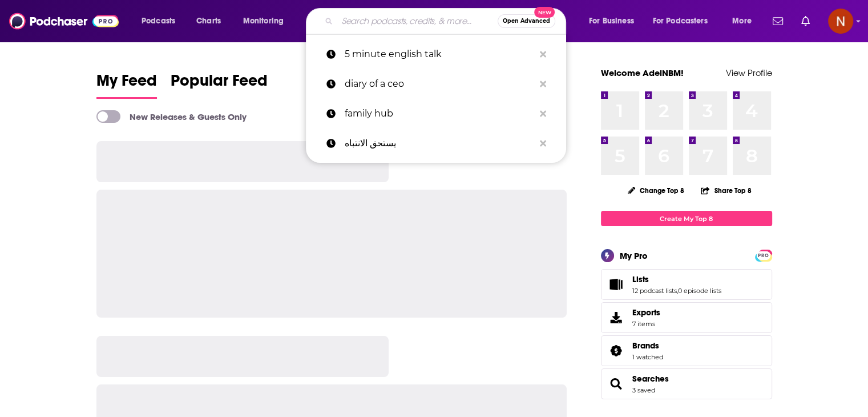 The height and width of the screenshot is (417, 868). Describe the element at coordinates (654, 290) in the screenshot. I see `a: 12 podcast lists` at that location.